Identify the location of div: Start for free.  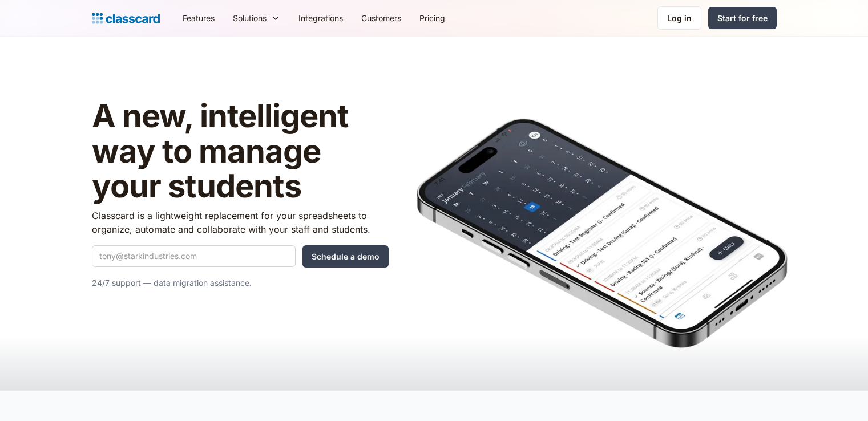
(742, 17).